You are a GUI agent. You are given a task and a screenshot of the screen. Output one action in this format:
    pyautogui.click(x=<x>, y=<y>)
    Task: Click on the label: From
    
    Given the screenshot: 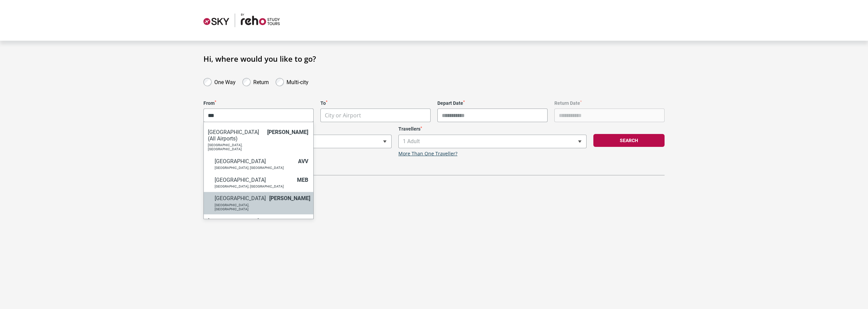 What is the action you would take?
    pyautogui.click(x=259, y=103)
    